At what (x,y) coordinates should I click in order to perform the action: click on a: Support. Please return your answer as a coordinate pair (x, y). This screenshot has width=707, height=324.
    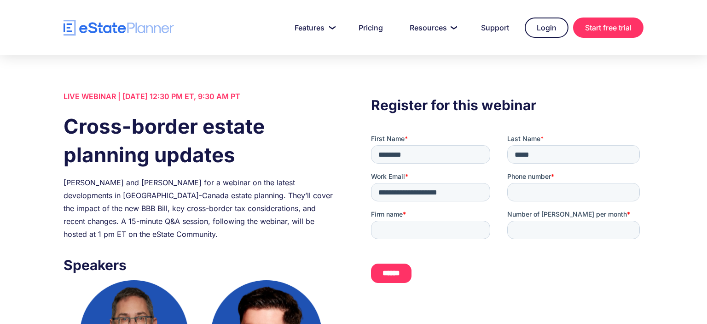
    Looking at the image, I should click on (495, 28).